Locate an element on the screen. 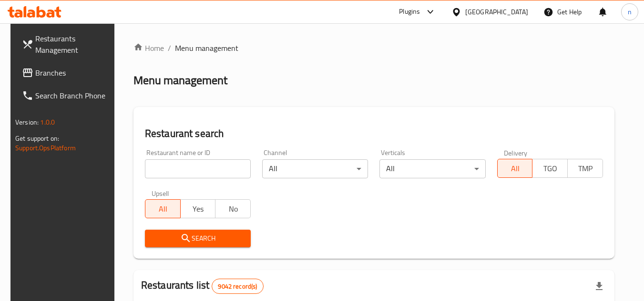 Image resolution: width=644 pixels, height=301 pixels. span: Restaurants Management is located at coordinates (73, 44).